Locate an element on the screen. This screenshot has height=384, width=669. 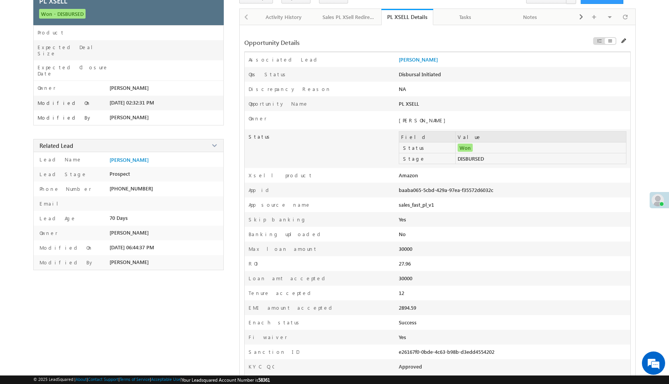
label: Banking uploaded is located at coordinates (286, 234).